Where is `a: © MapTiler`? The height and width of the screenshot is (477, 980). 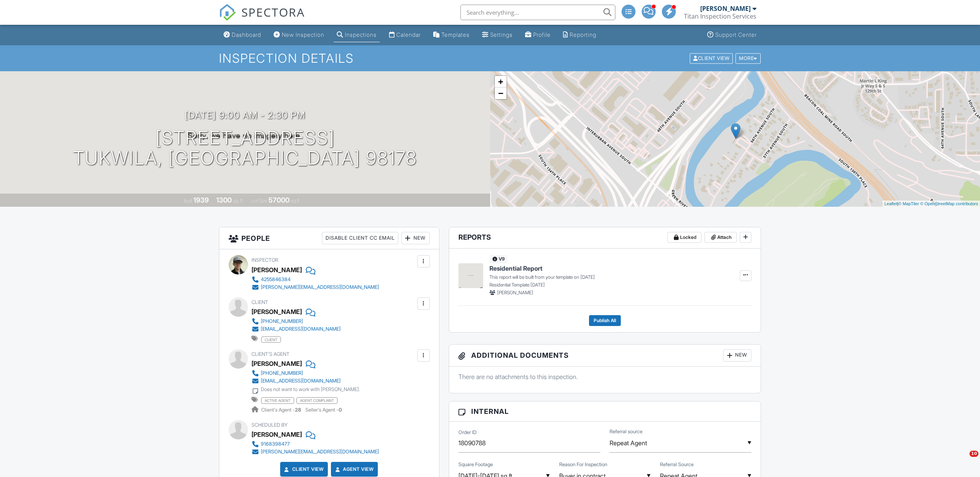 a: © MapTiler is located at coordinates (909, 203).